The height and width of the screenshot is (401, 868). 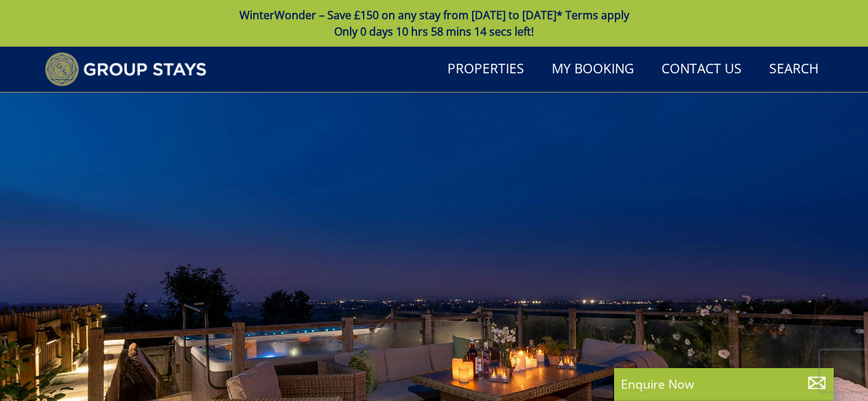 I want to click on span: Only 0 days 10 hrs 58 mins 14 secs left!, so click(x=434, y=32).